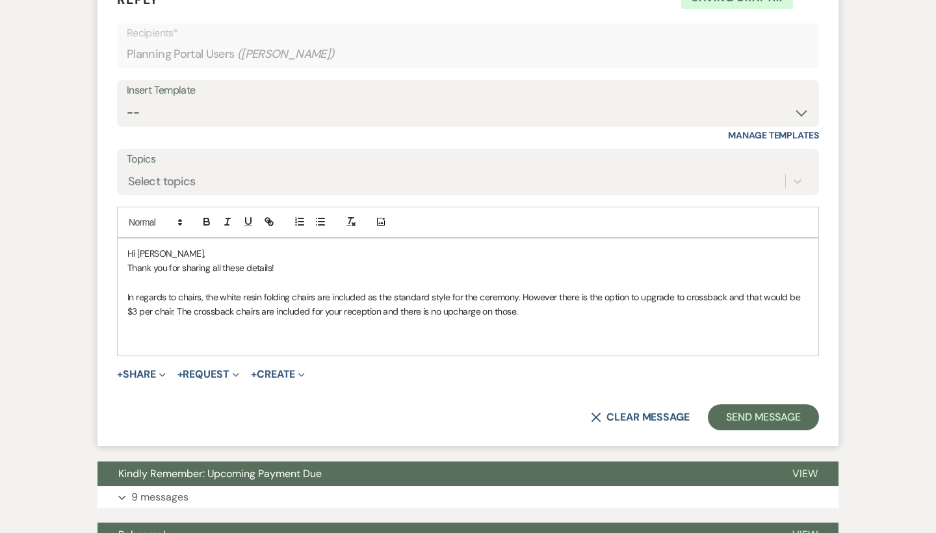  Describe the element at coordinates (468, 268) in the screenshot. I see `p: Thank you for sharing all these details!` at that location.